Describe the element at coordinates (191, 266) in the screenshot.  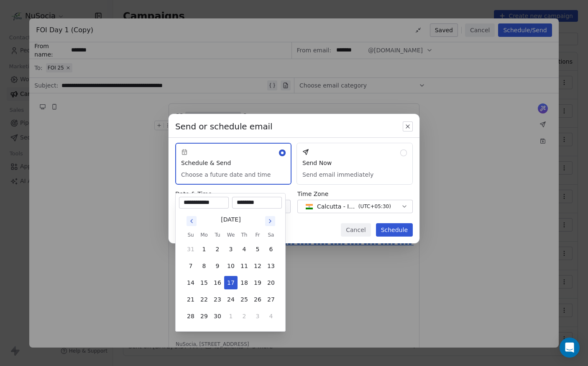
I see `button: 7` at that location.